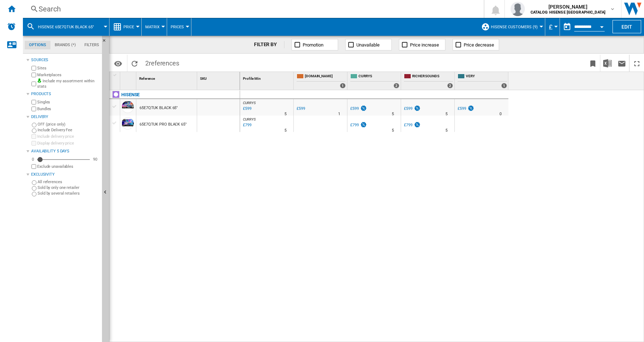 Image resolution: width=644 pixels, height=342 pixels. Describe the element at coordinates (516, 27) in the screenshot. I see `button: Hisense customers (9)` at that location.